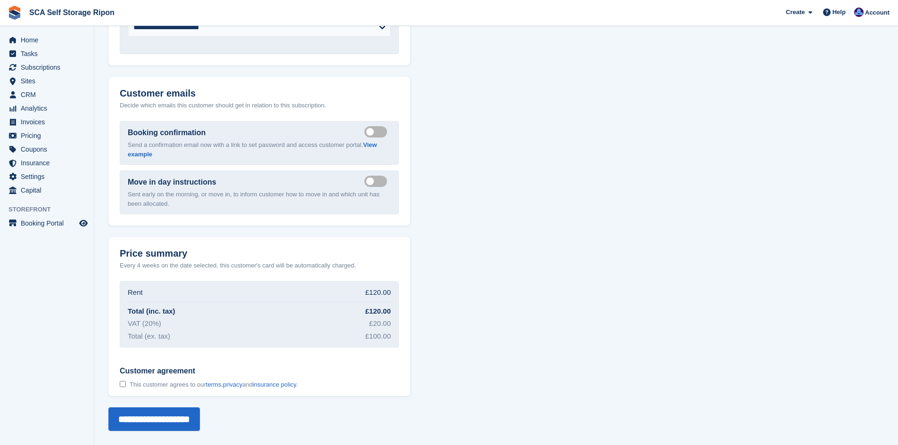  I want to click on span: Help, so click(839, 12).